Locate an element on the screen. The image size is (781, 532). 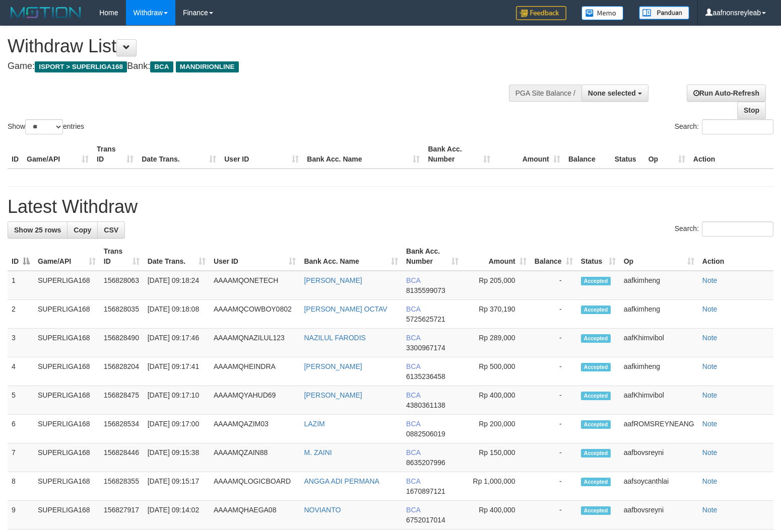
span: Copy 8135599073 to clipboard is located at coordinates (426, 291).